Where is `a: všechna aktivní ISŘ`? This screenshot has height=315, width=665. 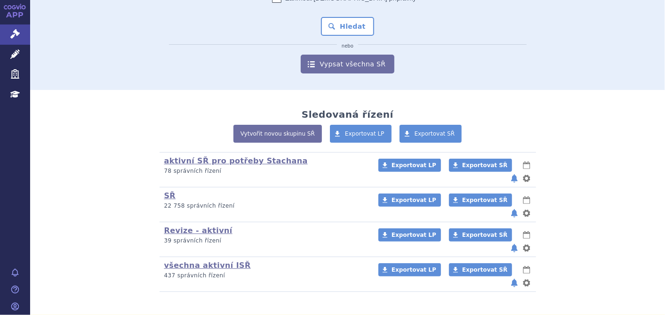 a: všechna aktivní ISŘ is located at coordinates (208, 265).